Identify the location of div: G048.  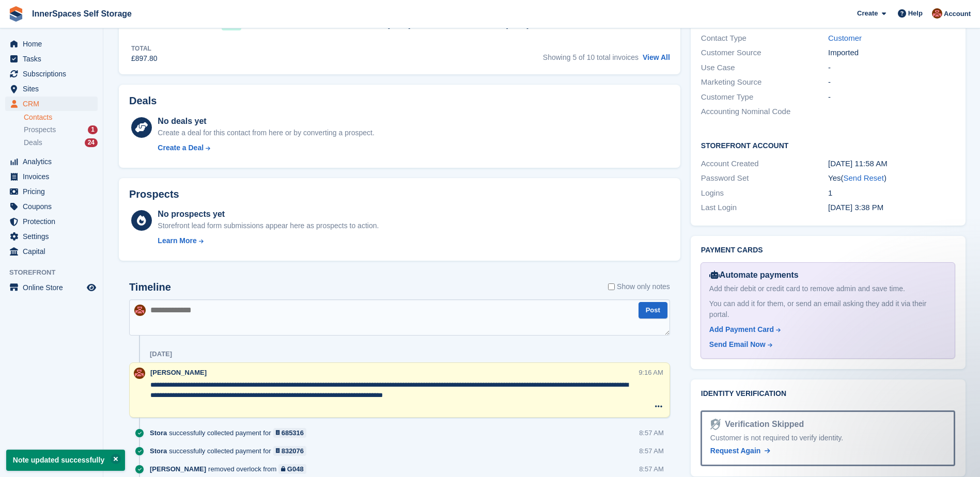
(295, 469).